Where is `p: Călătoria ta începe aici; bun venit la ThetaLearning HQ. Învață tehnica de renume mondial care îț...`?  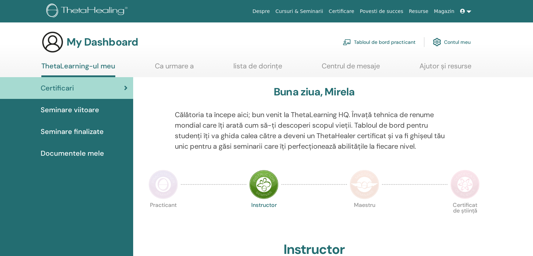
p: Călătoria ta începe aici; bun venit la ThetaLearning HQ. Învață tehnica de renume mondial care îț... is located at coordinates (314, 130).